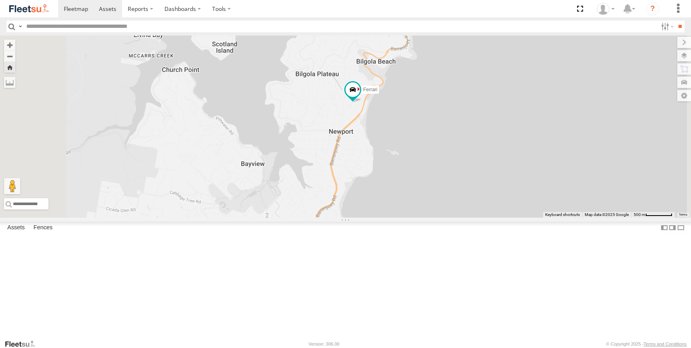 This screenshot has width=691, height=348. I want to click on span: Ferrari, so click(370, 89).